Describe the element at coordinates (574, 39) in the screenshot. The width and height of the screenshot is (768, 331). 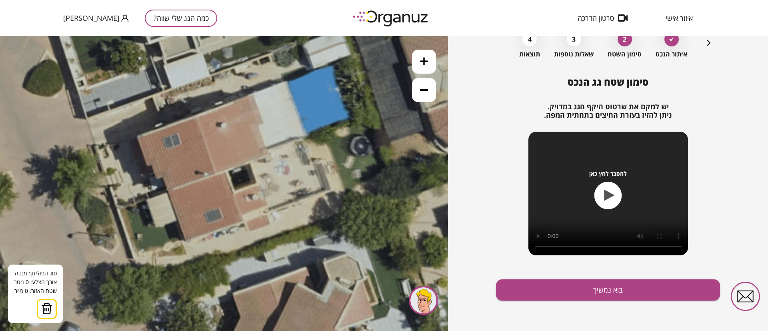
I see `div: 3` at that location.